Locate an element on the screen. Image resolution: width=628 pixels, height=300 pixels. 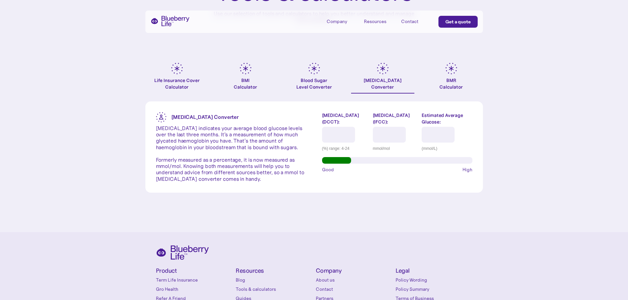
div: mmol/mol is located at coordinates (395, 149).